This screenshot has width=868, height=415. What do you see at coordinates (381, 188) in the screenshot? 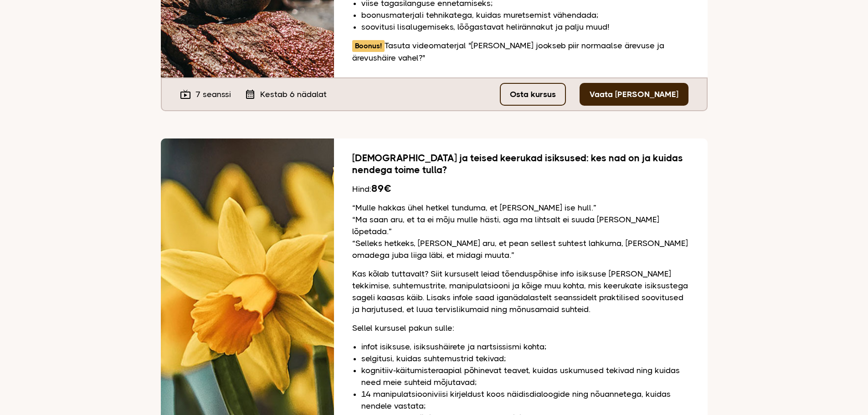
I see `b: 89€` at bounding box center [381, 188].